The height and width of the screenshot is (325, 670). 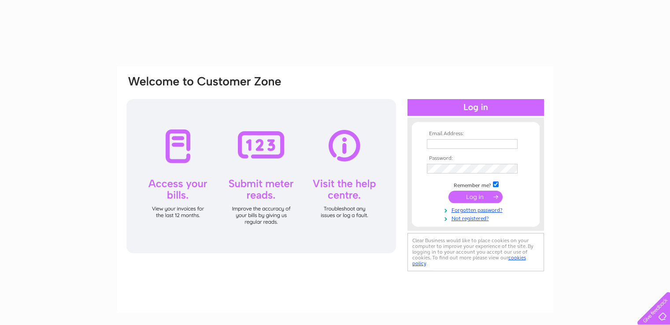 I want to click on input: Submit, so click(x=476, y=197).